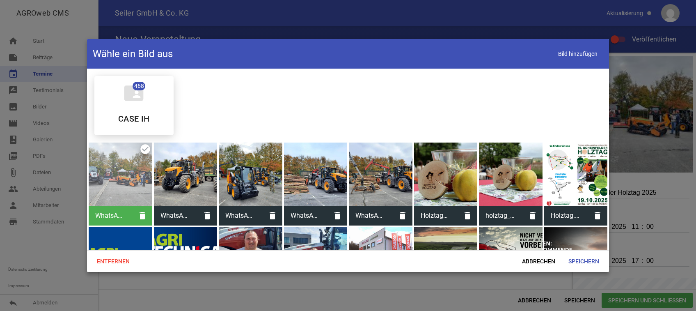  What do you see at coordinates (176, 215) in the screenshot?
I see `span: WhatsApp Image 2025-10-09 at 16.28.57(1).jpeg` at bounding box center [176, 215].